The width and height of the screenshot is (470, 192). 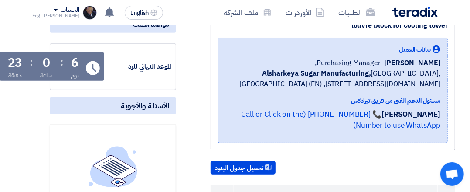 What do you see at coordinates (317, 73) in the screenshot?
I see `b: Alsharkeya Sugar Manufacturing,` at bounding box center [317, 73].